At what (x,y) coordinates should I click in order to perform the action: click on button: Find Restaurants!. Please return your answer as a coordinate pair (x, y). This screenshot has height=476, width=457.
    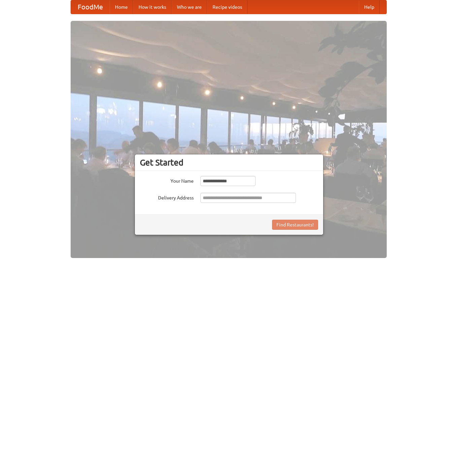
    Looking at the image, I should click on (295, 225).